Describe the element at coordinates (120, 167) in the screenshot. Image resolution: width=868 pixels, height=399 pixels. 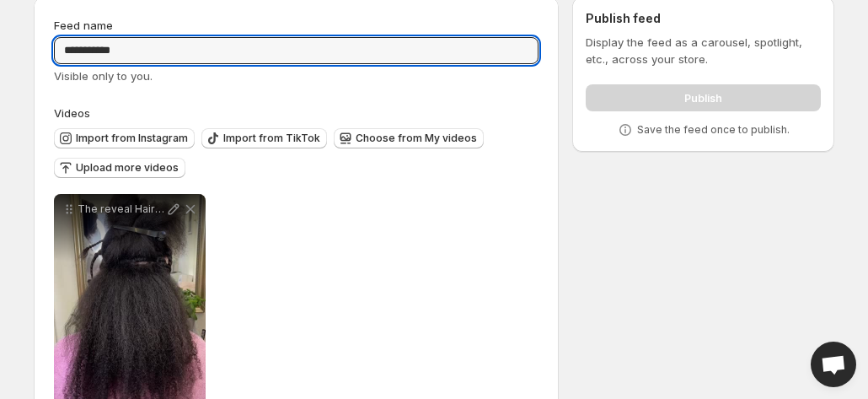
I see `button: Upload more videos` at that location.